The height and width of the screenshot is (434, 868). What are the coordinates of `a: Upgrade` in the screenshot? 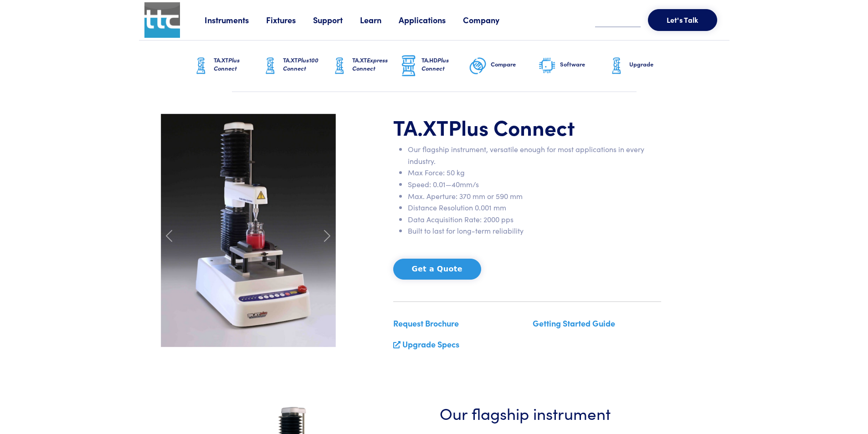 It's located at (642, 66).